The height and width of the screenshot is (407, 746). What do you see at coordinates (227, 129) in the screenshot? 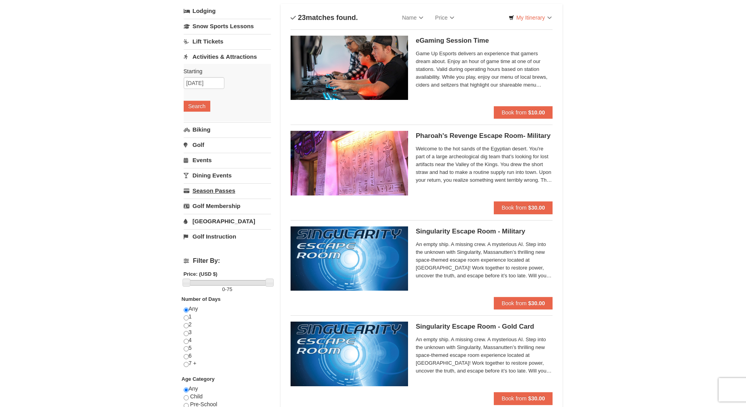
I see `a: Biking` at bounding box center [227, 129].